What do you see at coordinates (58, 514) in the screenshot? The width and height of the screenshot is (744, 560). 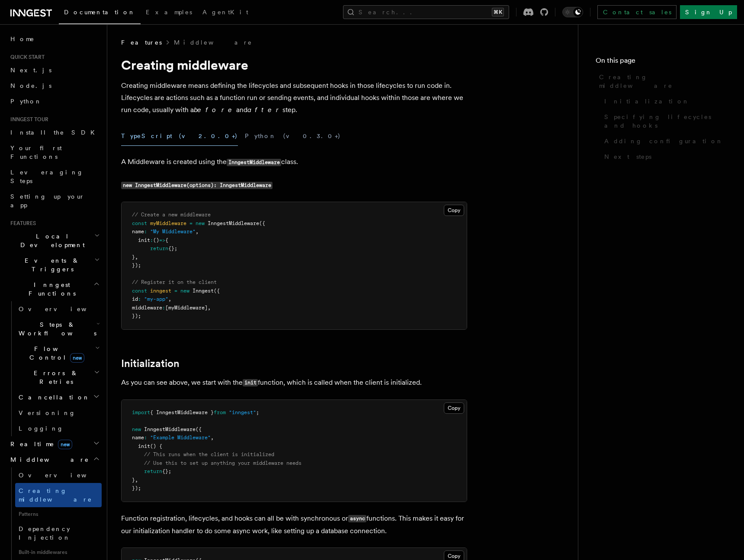 I see `span: Patterns` at bounding box center [58, 514].